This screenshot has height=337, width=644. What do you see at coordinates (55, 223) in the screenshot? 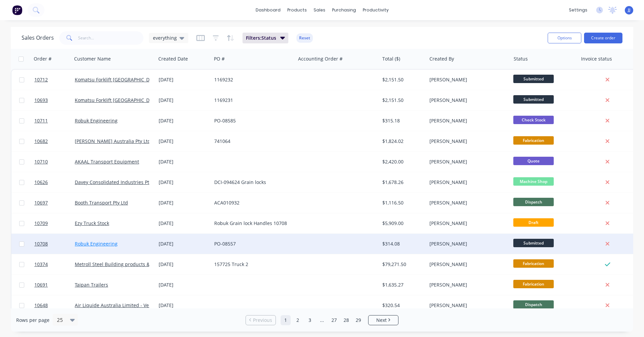
I see `a: 10709` at bounding box center [55, 223].